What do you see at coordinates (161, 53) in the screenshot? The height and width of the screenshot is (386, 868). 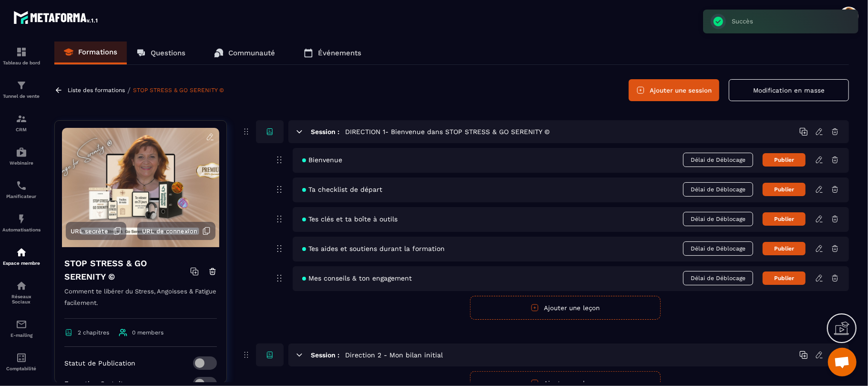 I see `a: Questions` at bounding box center [161, 53].